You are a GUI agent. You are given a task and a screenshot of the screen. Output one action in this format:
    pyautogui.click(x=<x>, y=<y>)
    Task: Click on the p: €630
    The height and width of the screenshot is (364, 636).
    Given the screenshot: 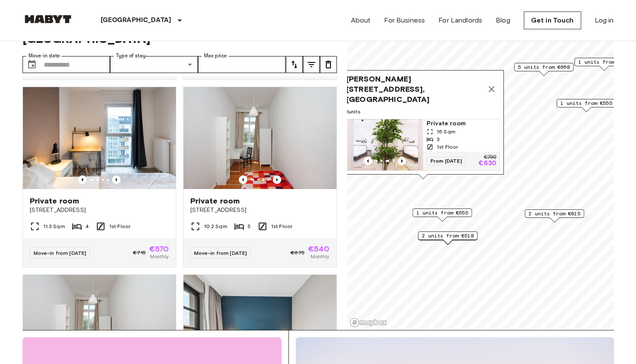 What is the action you would take?
    pyautogui.click(x=488, y=163)
    